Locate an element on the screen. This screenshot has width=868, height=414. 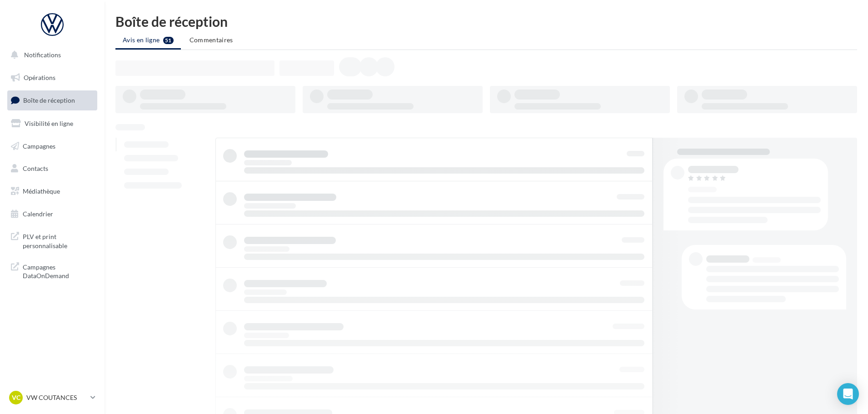
span: Calendrier is located at coordinates (38, 214).